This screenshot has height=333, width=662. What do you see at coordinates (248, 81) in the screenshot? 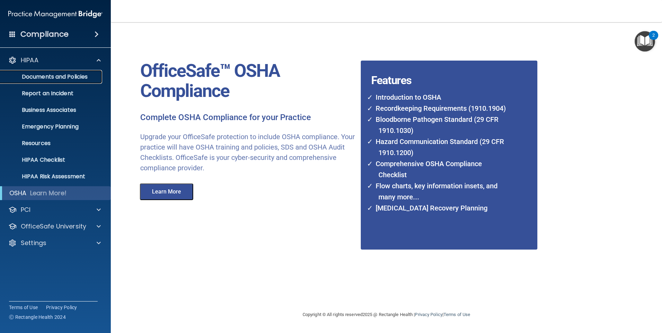
I see `p: OfficeSafe™ OSHA Compliance` at bounding box center [248, 81].